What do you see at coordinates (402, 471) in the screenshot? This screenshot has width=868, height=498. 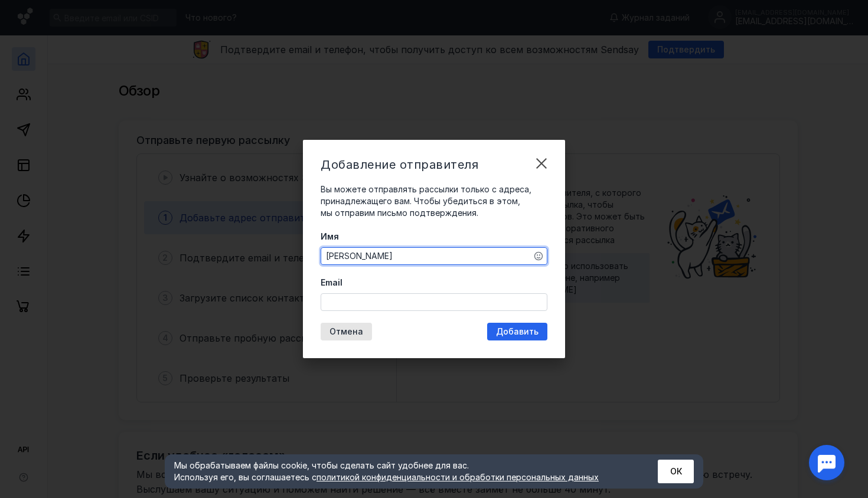 I see `div: Мы обрабатываем файлы cookie, чтобы сделать сайт удобнее для вас. Используя его, вы соглашаетесь c` at bounding box center [402, 471].